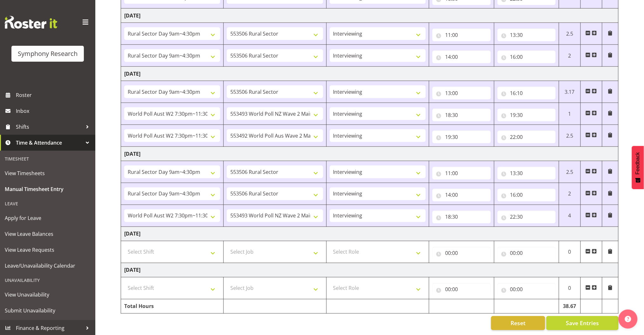 The height and width of the screenshot is (335, 644). Describe the element at coordinates (48, 218) in the screenshot. I see `a: Apply for Leave` at that location.